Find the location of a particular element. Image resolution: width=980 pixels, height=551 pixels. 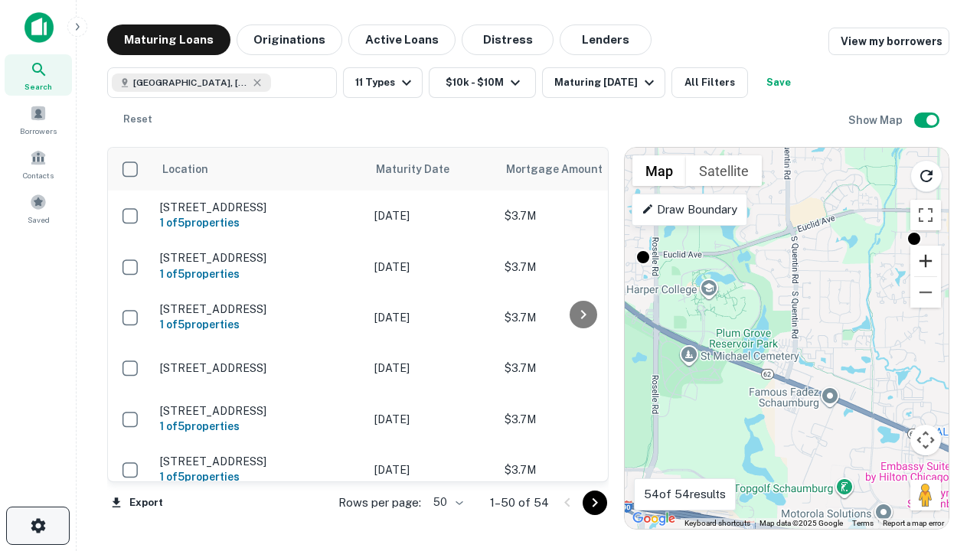

th: Maturity Date is located at coordinates (431, 169).